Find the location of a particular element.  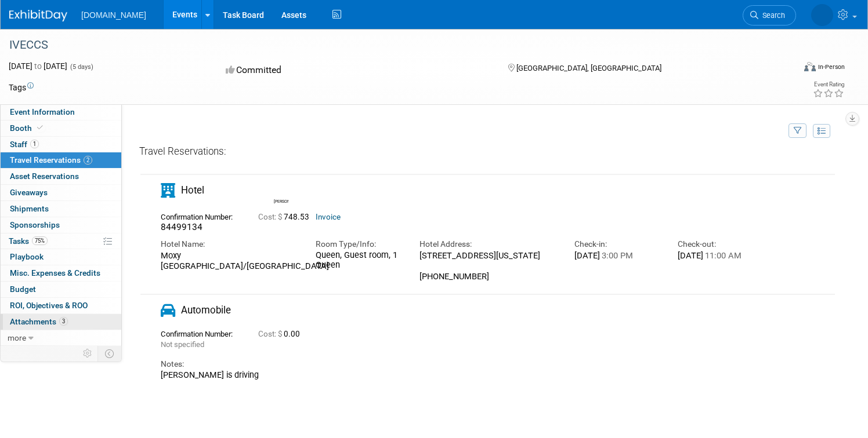

span: 0.00 is located at coordinates (281, 334).